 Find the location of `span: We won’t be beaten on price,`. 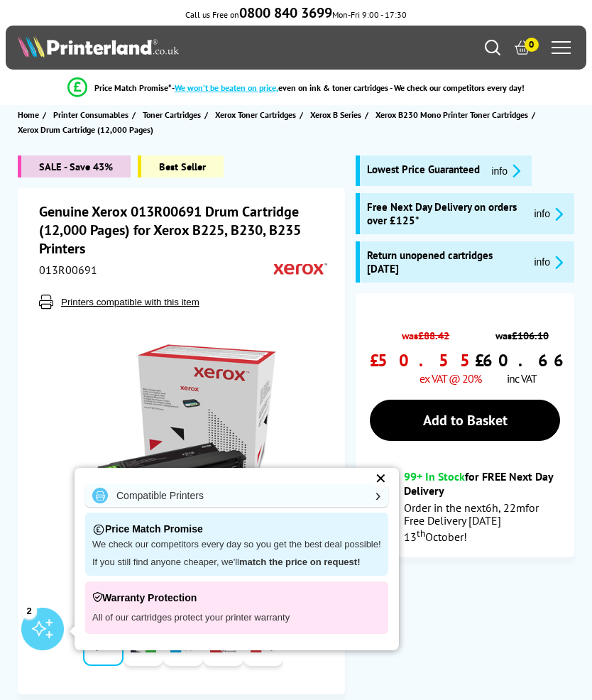

span: We won’t be beaten on price, is located at coordinates (227, 88).